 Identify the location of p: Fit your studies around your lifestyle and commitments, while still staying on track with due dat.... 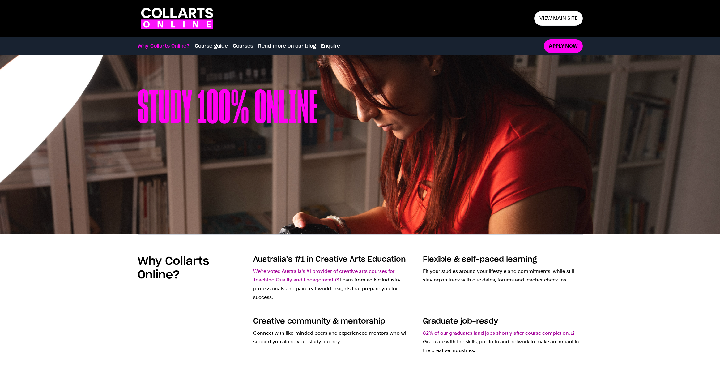
(503, 275).